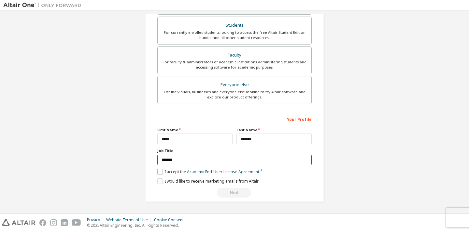  I want to click on div: For currently enrolled students looking to access the free Altair Student Edition bundle and all ..., so click(234, 35).